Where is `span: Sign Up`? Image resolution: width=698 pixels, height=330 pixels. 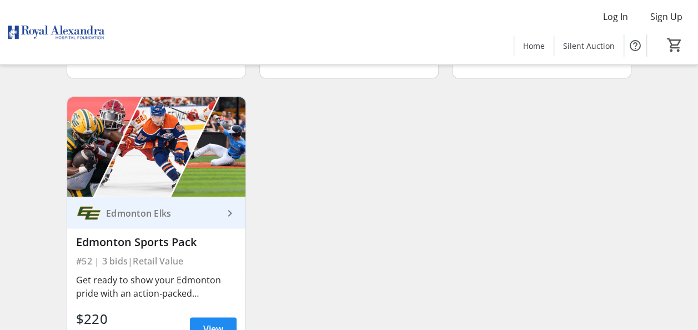 span: Sign Up is located at coordinates (666, 17).